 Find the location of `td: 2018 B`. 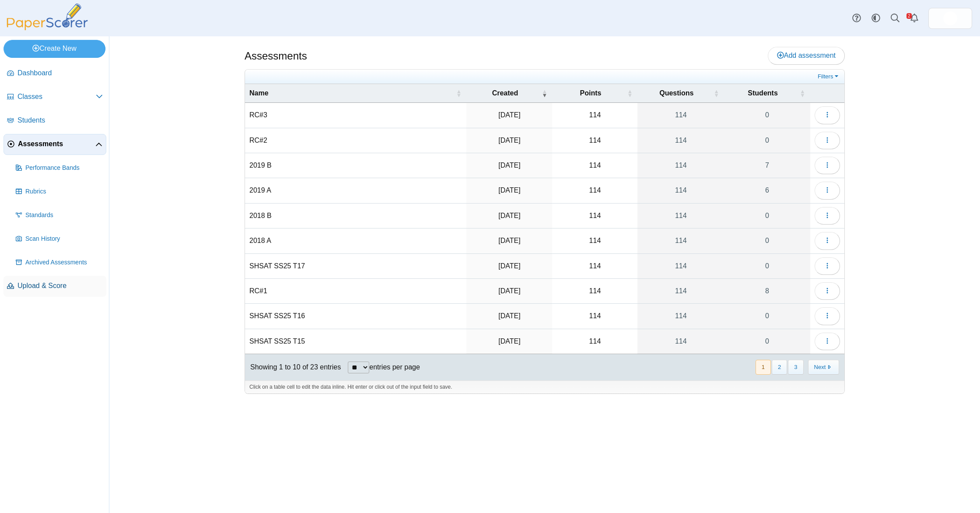

td: 2018 B is located at coordinates (356, 216).